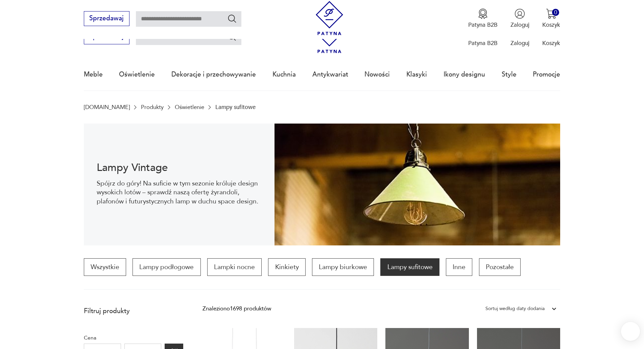 This screenshot has height=349, width=644. Describe the element at coordinates (93, 74) in the screenshot. I see `a: Meble` at that location.